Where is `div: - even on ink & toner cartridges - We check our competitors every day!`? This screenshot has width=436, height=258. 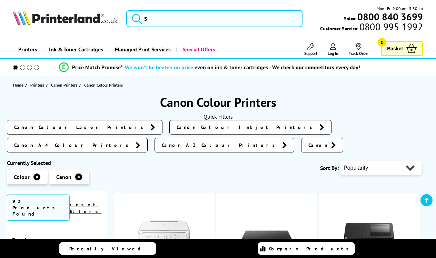 div: - even on ink & toner cartridges - We check our competitors every day! is located at coordinates (241, 67).